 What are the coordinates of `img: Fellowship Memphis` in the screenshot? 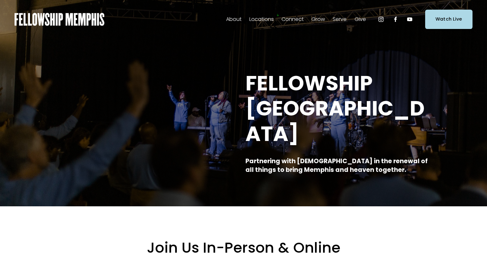 It's located at (59, 19).